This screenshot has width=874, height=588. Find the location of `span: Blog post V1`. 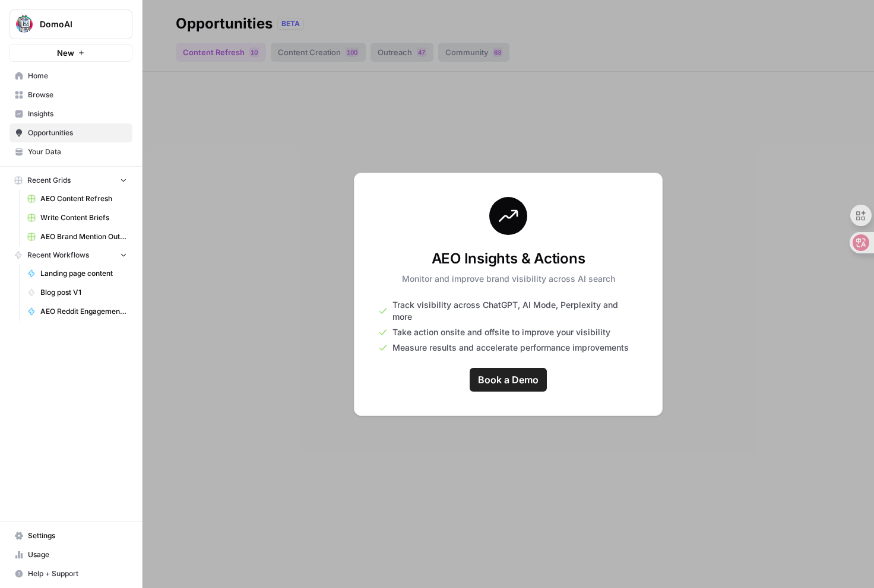

span: Blog post V1 is located at coordinates (84, 292).